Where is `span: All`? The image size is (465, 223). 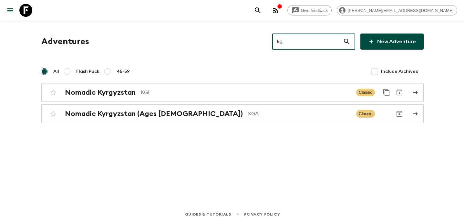
span: All is located at coordinates (56, 72).